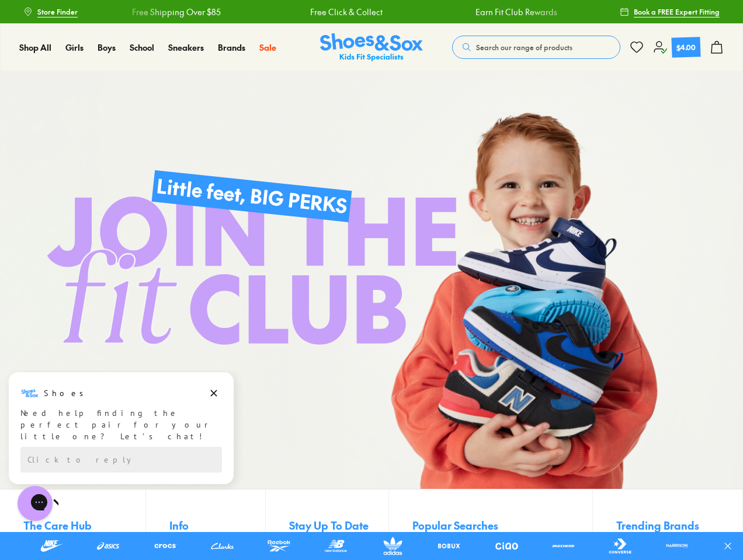  I want to click on div: $4.00, so click(686, 46).